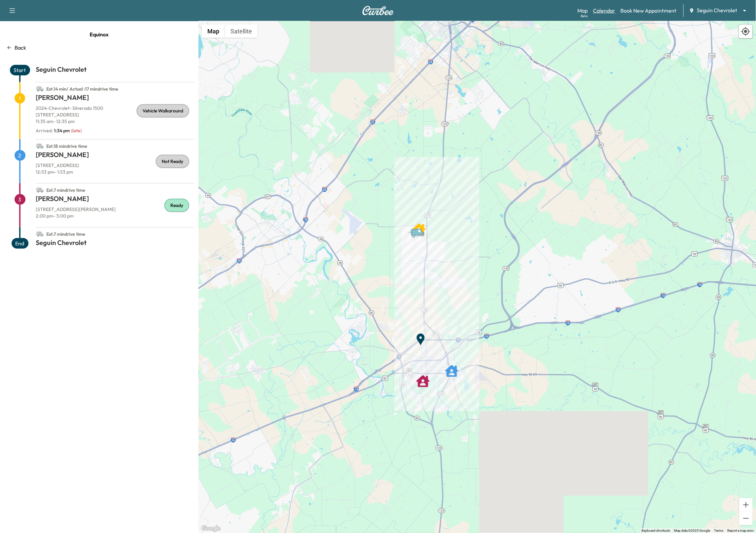  What do you see at coordinates (115, 216) in the screenshot?
I see `p: 2:00 pm - 3:00 pm` at bounding box center [115, 216].